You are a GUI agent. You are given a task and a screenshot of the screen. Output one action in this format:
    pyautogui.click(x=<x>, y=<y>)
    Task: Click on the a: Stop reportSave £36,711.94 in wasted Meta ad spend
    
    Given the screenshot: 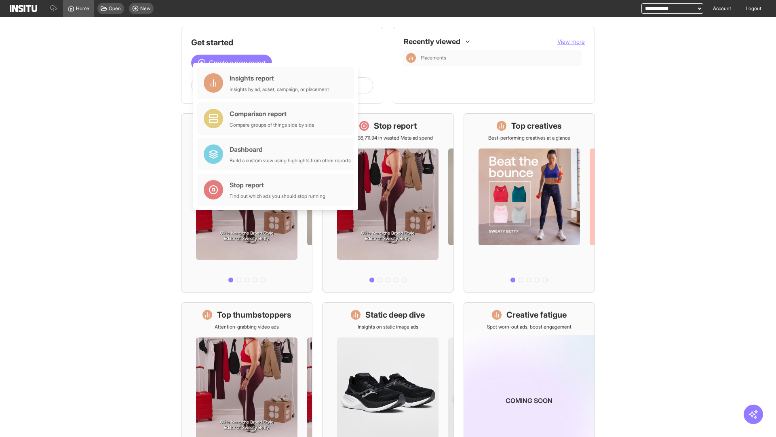 What is the action you would take?
    pyautogui.click(x=388, y=203)
    